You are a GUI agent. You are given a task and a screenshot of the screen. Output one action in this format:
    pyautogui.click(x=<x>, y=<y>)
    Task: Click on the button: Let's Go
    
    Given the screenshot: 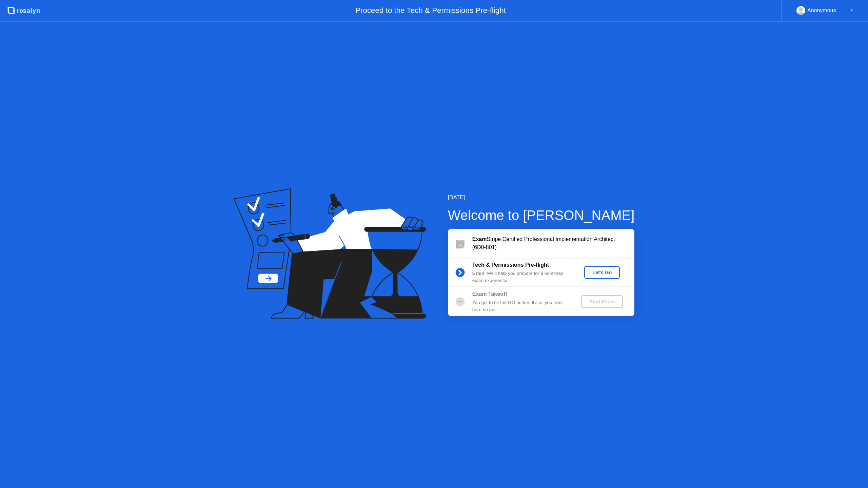 What is the action you would take?
    pyautogui.click(x=602, y=273)
    